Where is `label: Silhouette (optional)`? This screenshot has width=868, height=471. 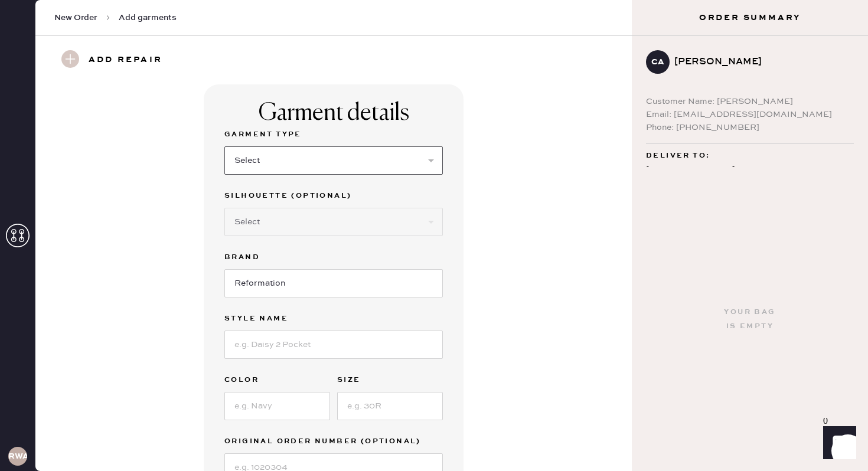 label: Silhouette (optional) is located at coordinates (334, 196).